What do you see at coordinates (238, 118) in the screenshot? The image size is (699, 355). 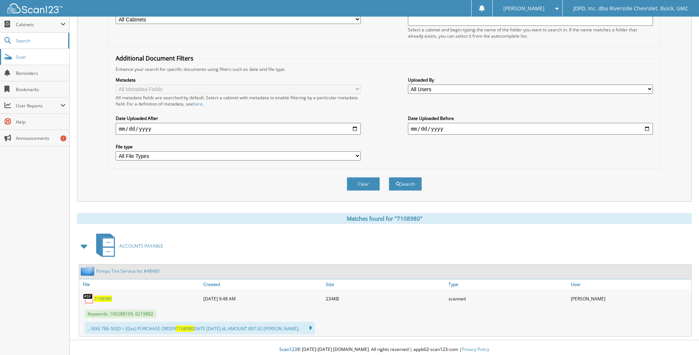 I see `label: Date Uploaded After` at bounding box center [238, 118].